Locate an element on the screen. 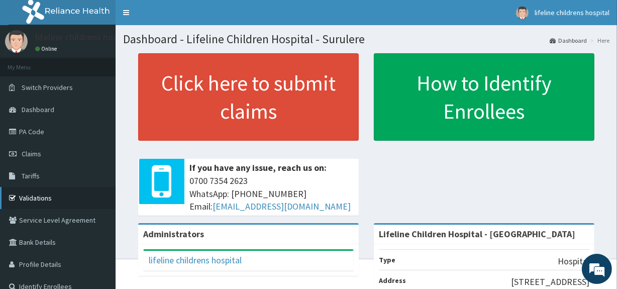 The image size is (617, 289). h1: Dashboard - Lifeline Children Hospital - Surulere is located at coordinates (367, 39).